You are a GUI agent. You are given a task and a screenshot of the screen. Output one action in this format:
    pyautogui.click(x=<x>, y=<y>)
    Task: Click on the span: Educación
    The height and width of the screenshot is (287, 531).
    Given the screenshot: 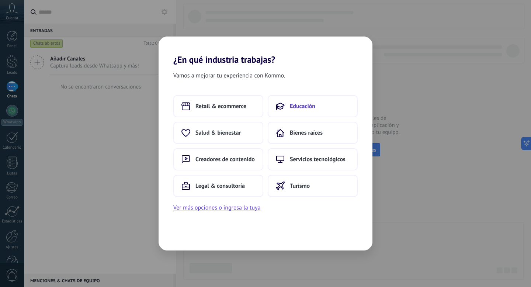 What is the action you would take?
    pyautogui.click(x=302, y=106)
    